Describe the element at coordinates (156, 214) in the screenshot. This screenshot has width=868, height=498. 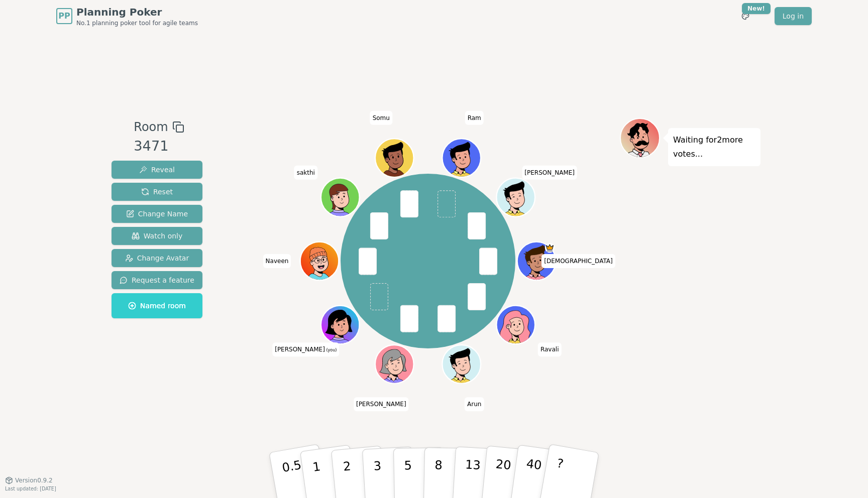
I see `span: Change Name` at that location.